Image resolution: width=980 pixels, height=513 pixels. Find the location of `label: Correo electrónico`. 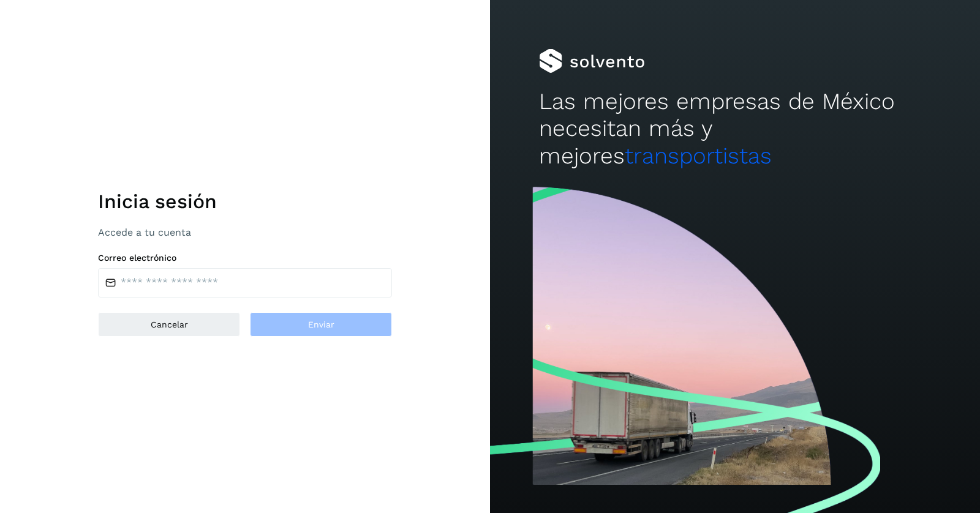

label: Correo electrónico is located at coordinates (245, 258).